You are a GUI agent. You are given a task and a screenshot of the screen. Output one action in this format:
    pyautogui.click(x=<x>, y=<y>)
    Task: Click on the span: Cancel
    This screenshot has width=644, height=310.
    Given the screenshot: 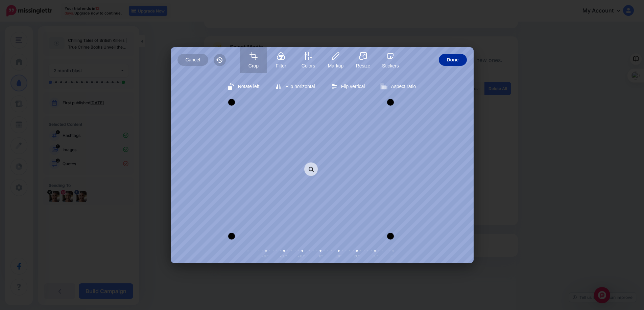 What is the action you would take?
    pyautogui.click(x=193, y=60)
    